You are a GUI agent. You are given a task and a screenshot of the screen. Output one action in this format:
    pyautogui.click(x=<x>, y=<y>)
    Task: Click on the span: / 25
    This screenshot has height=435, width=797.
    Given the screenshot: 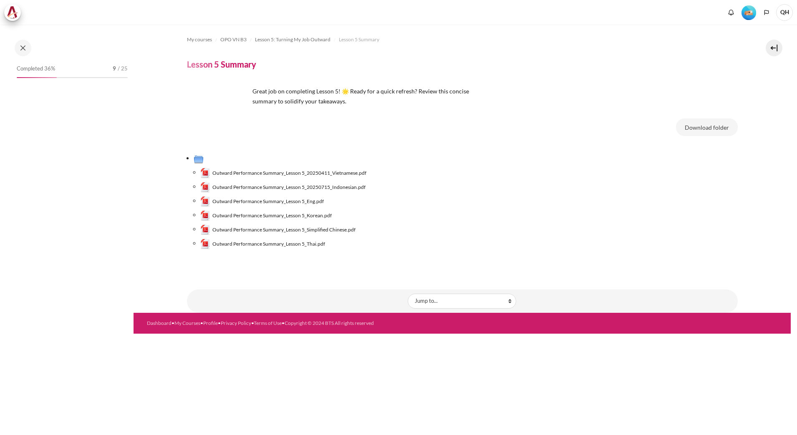 What is the action you would take?
    pyautogui.click(x=123, y=69)
    